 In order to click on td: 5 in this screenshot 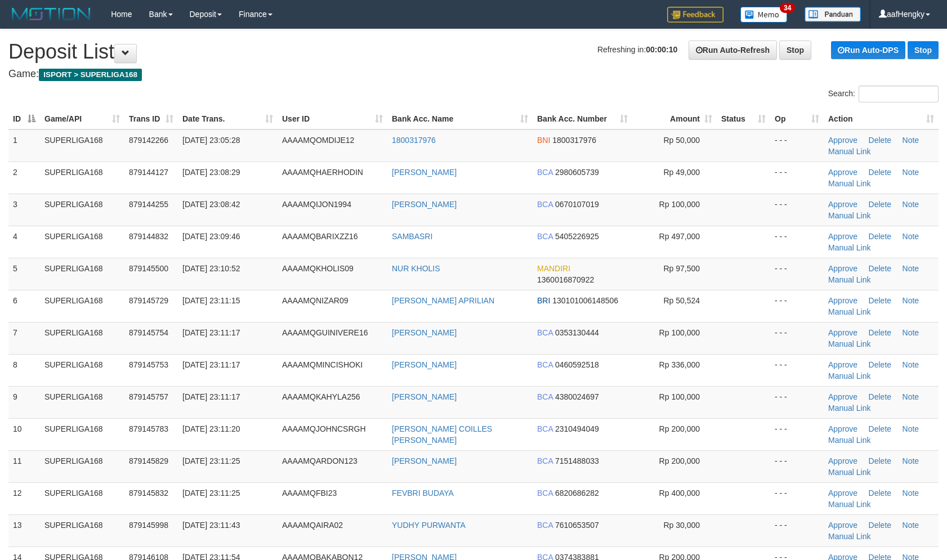, I will do `click(24, 273)`.